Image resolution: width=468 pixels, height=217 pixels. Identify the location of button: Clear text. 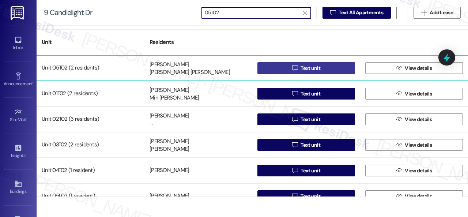
(305, 13).